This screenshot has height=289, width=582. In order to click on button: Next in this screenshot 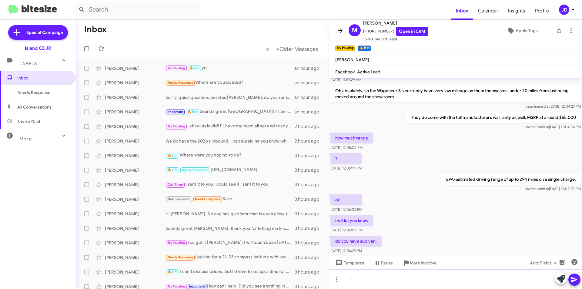, I will do `click(297, 49)`.